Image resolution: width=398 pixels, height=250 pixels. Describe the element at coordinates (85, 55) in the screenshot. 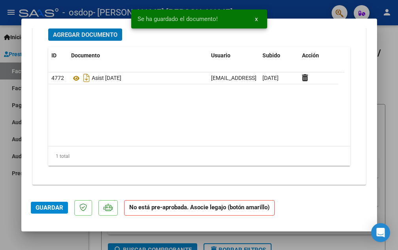

I see `span: Documento` at that location.